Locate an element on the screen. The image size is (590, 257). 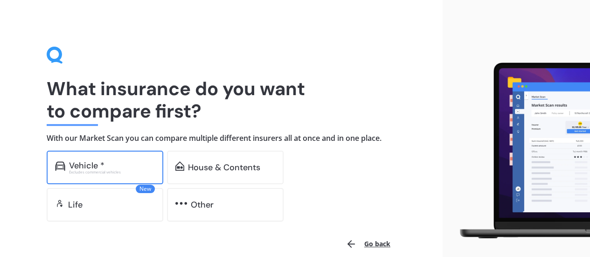
img: home-and-contents.b802091223b8502ef2dd.svg is located at coordinates (179, 166).